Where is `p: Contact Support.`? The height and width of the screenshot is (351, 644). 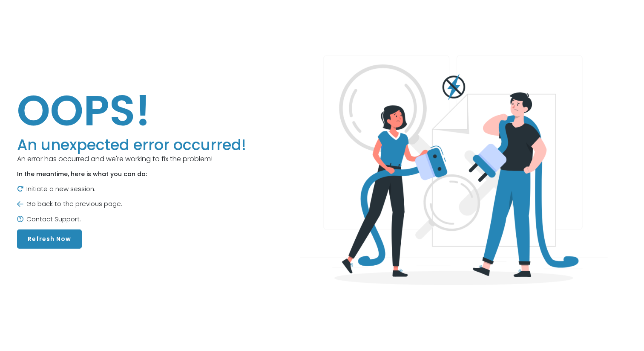 p: Contact Support. is located at coordinates (132, 219).